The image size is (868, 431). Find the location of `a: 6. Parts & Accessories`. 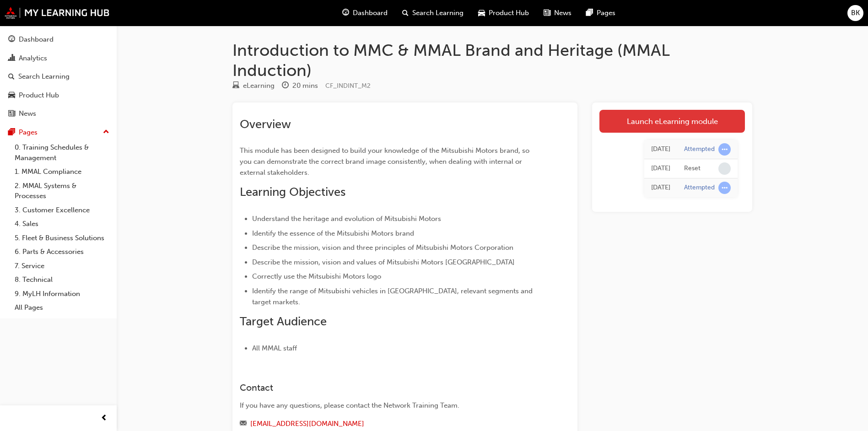

a: 6. Parts & Accessories is located at coordinates (62, 252).